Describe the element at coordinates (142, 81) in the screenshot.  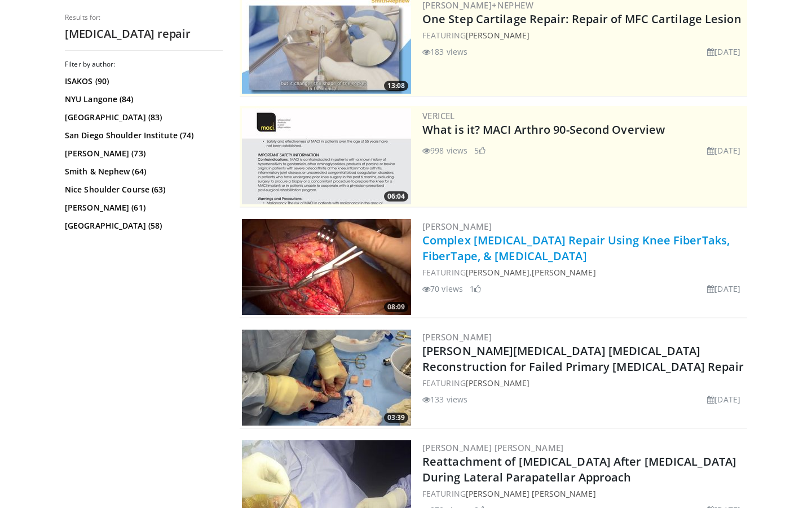
I see `a: ISAKOS (90)` at that location.